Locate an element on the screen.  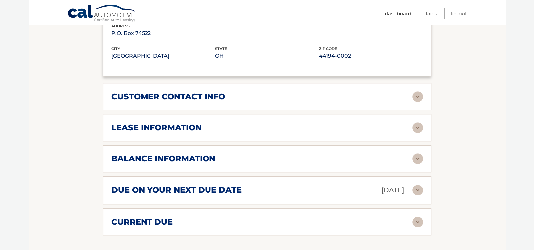
h2: balance information is located at coordinates (163, 159).